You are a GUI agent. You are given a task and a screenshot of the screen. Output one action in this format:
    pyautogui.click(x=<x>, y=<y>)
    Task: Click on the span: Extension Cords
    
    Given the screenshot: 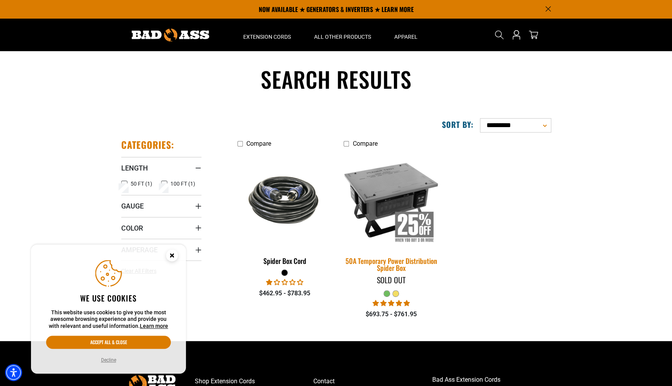 What is the action you would take?
    pyautogui.click(x=267, y=37)
    